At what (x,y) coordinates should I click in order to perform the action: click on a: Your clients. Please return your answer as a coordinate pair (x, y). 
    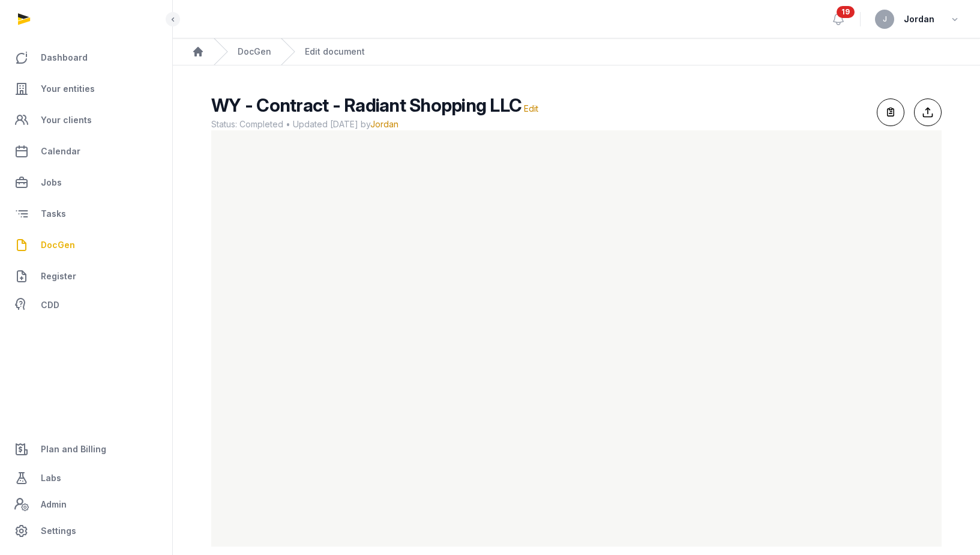
    Looking at the image, I should click on (86, 121).